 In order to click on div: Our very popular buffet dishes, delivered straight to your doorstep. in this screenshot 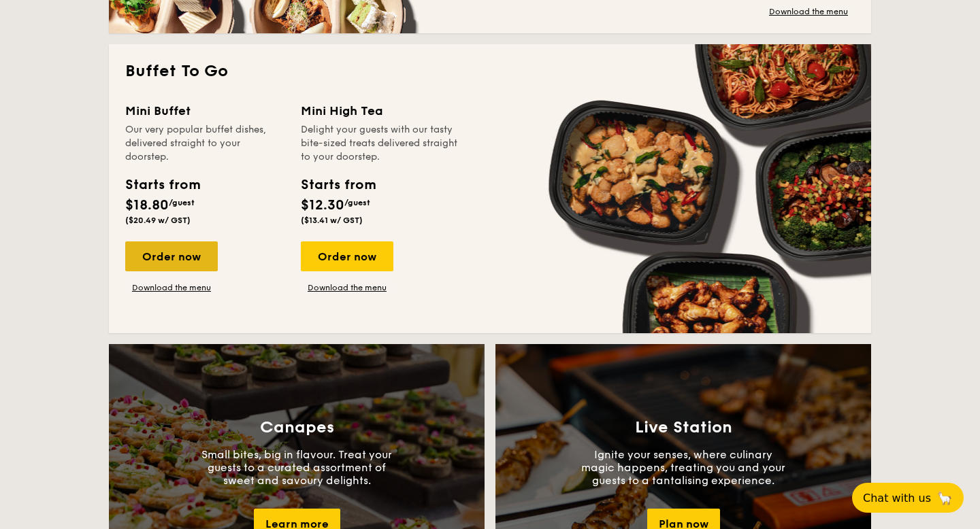, I will do `click(205, 144)`.